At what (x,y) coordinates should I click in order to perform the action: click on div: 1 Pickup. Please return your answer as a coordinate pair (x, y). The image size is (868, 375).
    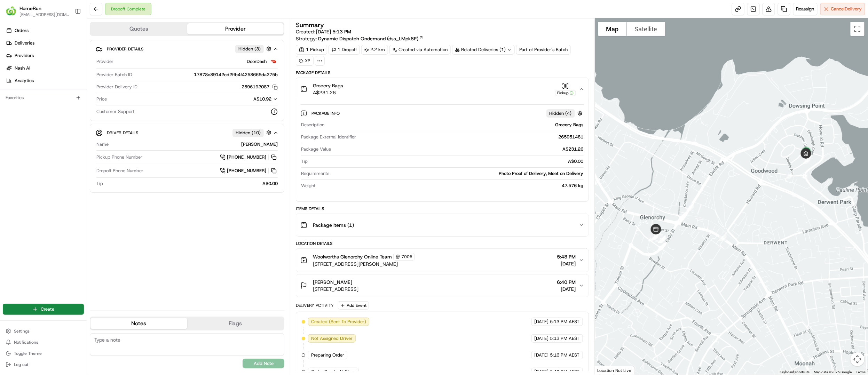
    Looking at the image, I should click on (311, 50).